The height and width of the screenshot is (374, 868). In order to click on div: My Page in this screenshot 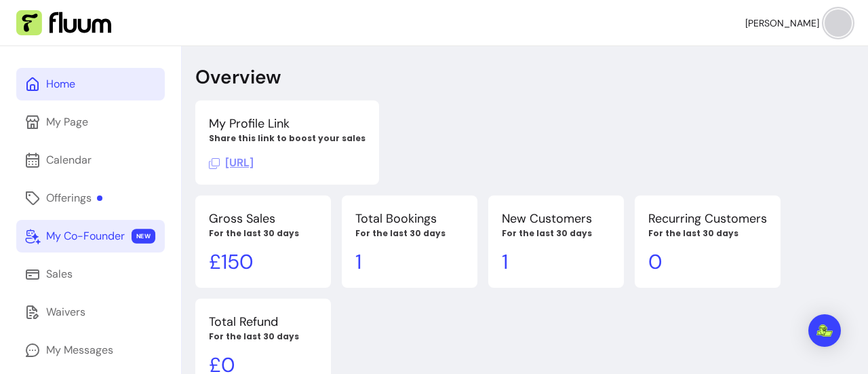, I will do `click(67, 122)`.